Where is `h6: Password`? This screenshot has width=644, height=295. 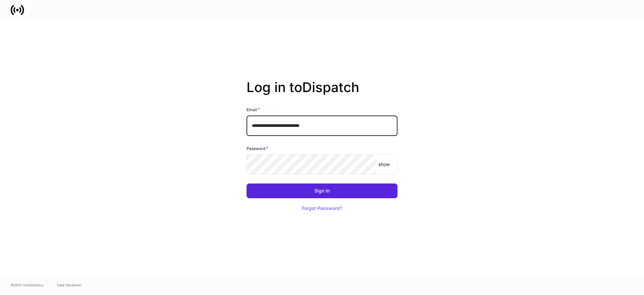
h6: Password is located at coordinates (257, 149).